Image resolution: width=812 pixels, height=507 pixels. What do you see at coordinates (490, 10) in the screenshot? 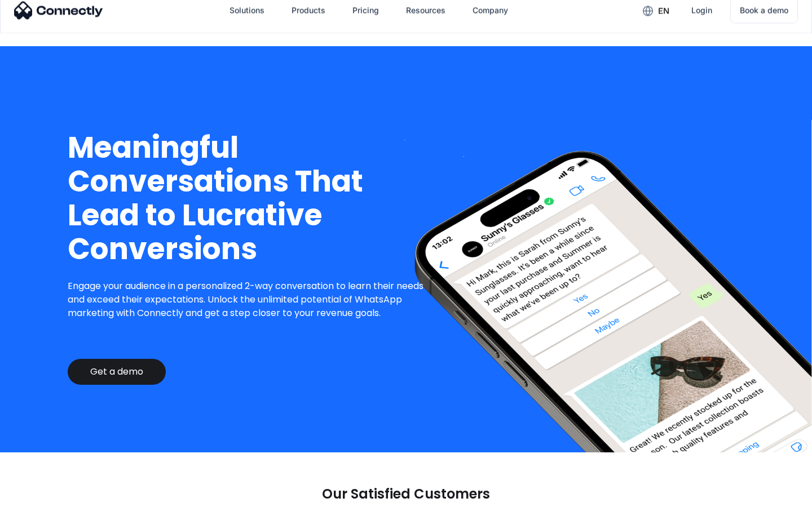
I see `div: Company` at bounding box center [490, 10].